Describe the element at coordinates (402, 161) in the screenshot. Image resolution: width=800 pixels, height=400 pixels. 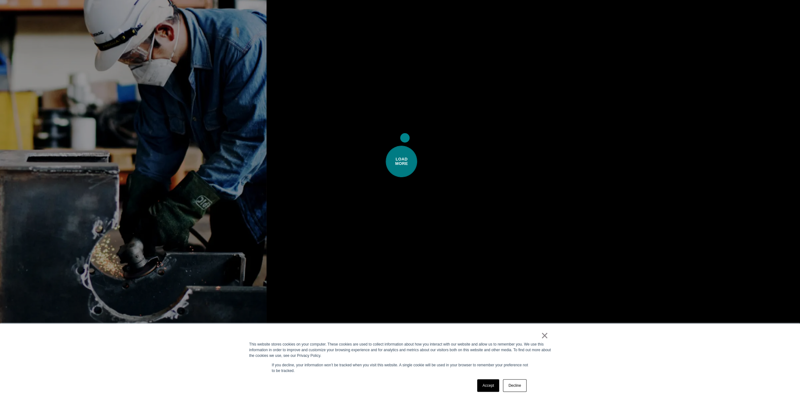
I see `span: Load More` at that location.